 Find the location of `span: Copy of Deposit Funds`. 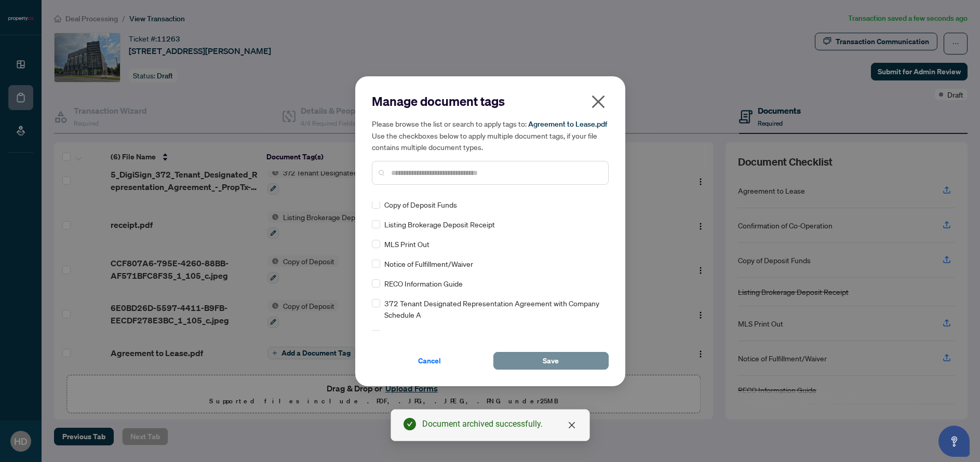

span: Copy of Deposit Funds is located at coordinates (421, 204).